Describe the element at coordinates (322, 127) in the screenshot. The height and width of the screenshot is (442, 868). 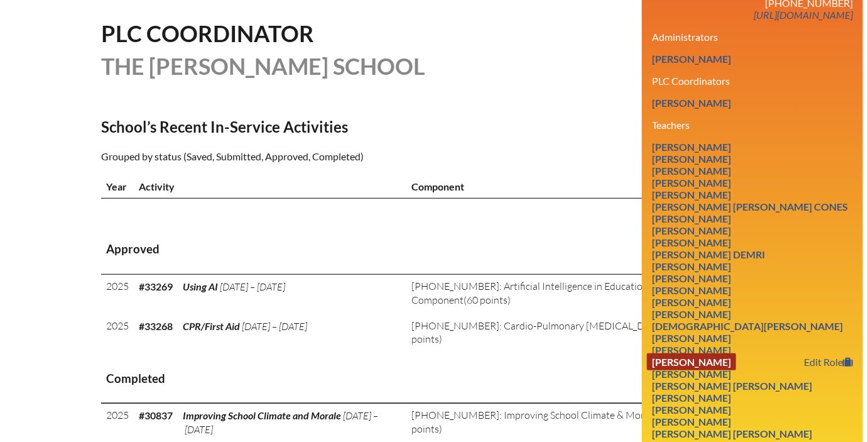
I see `h2: School’s Recent In-Service Activities` at that location.